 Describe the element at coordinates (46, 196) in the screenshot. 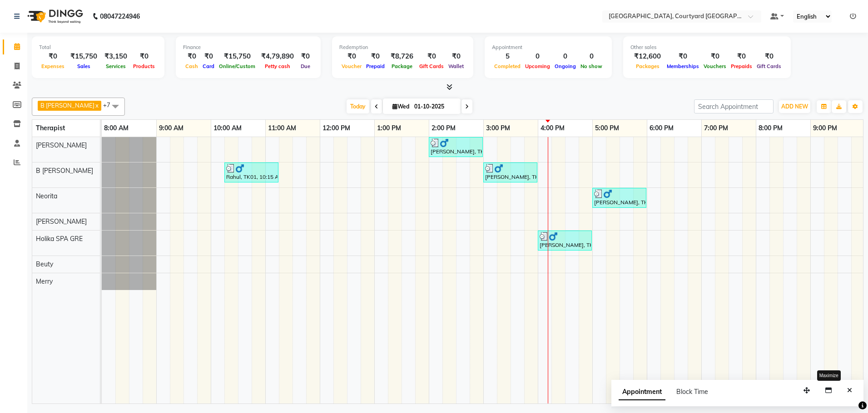

I see `span: Neorita` at that location.